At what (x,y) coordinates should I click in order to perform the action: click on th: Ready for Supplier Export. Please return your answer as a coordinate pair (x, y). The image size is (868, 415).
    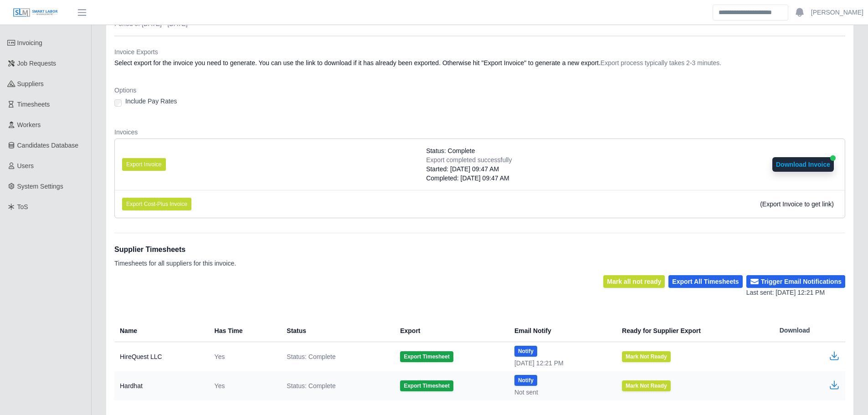
    Looking at the image, I should click on (694, 331).